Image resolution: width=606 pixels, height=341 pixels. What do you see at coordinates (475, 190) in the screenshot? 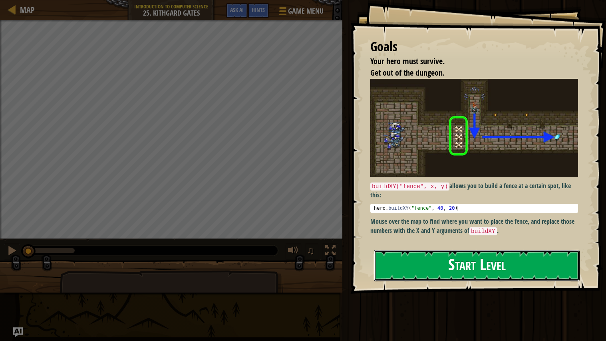
I see `p: allows you to build a fence at a certain spot, like this:` at bounding box center [475, 190].